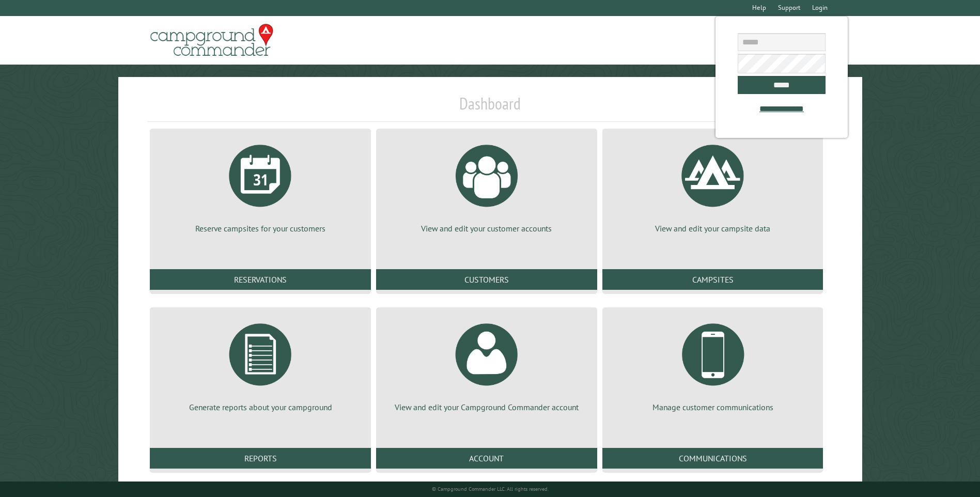  I want to click on p: View and edit your Campground Commander account, so click(486, 407).